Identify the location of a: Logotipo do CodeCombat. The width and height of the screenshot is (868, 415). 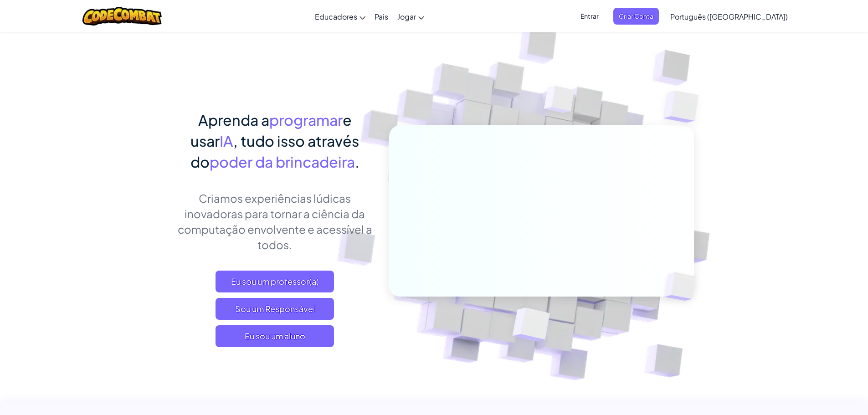
(122, 16).